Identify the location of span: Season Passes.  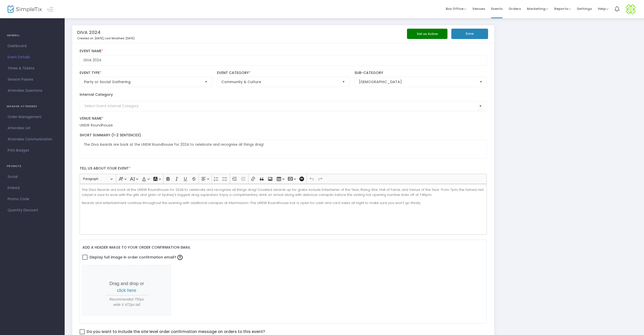
(32, 80).